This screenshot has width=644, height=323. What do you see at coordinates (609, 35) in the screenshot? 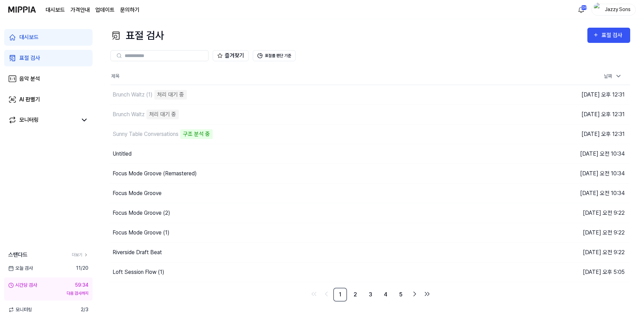
I see `button: 표절 검사` at bounding box center [609, 35].